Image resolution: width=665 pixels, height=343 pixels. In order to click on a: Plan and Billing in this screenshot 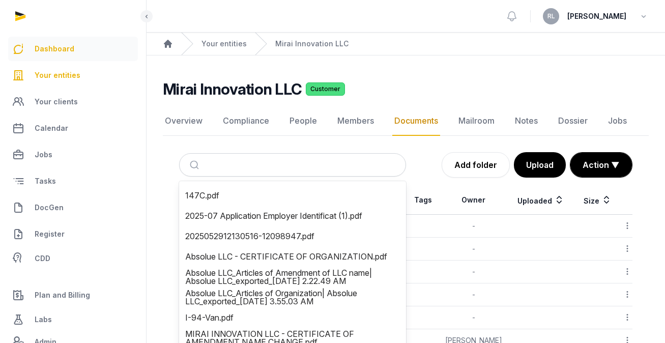, I will do `click(73, 295)`.